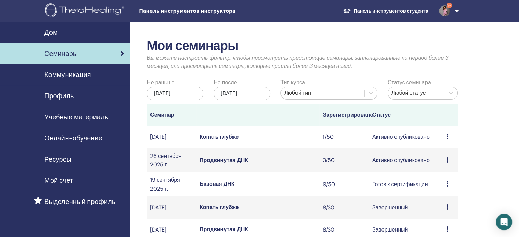 This screenshot has height=237, width=519. I want to click on font: 9+, so click(449, 5).